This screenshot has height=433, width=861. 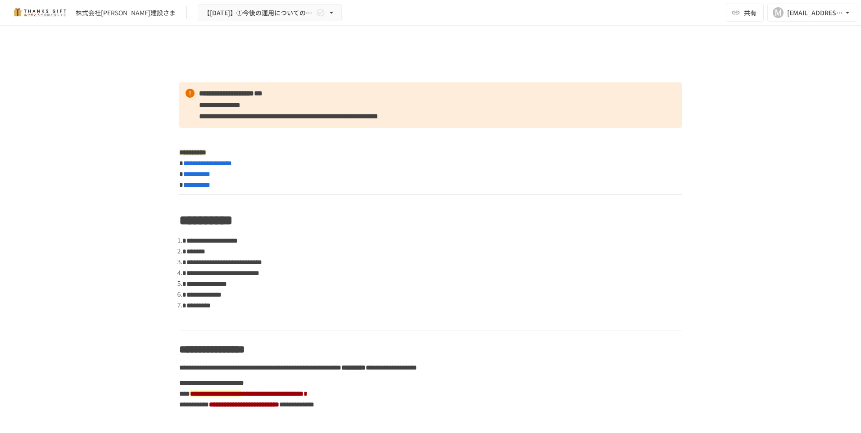 What do you see at coordinates (778, 13) in the screenshot?
I see `div: M` at bounding box center [778, 13].